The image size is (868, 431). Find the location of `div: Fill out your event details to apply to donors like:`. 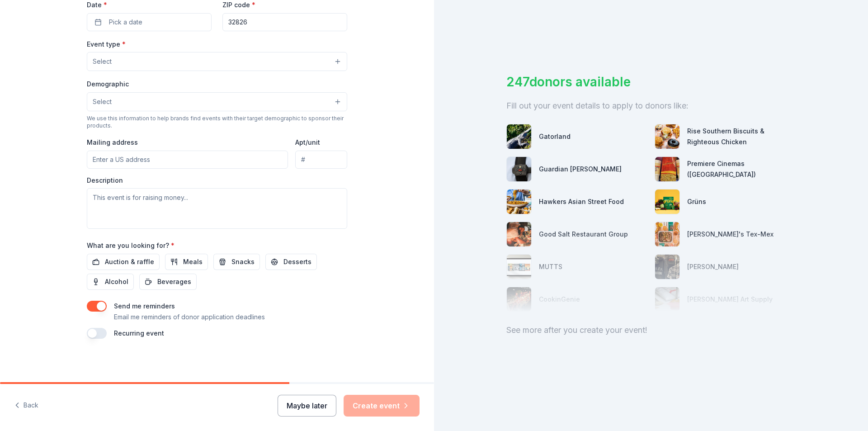

div: Fill out your event details to apply to donors like: is located at coordinates (651, 106).